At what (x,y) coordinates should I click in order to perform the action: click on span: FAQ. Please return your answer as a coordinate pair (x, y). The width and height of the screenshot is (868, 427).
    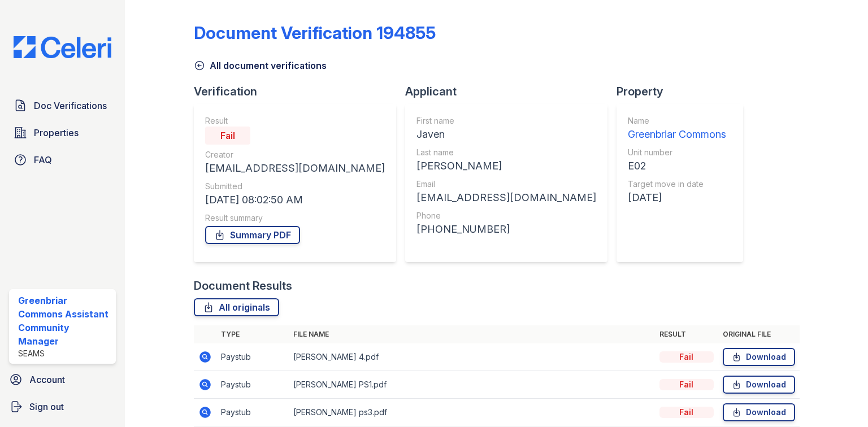
    Looking at the image, I should click on (43, 160).